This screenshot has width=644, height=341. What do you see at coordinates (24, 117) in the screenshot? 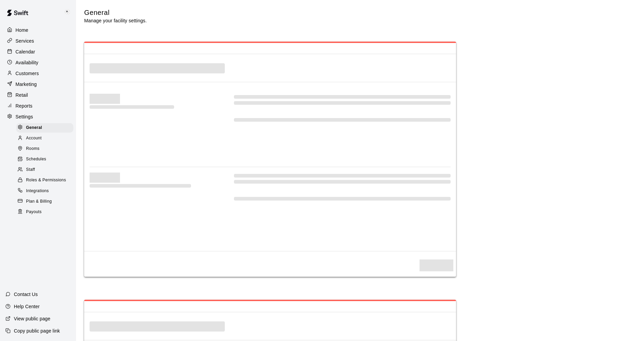
I see `p: Settings` at bounding box center [24, 117].